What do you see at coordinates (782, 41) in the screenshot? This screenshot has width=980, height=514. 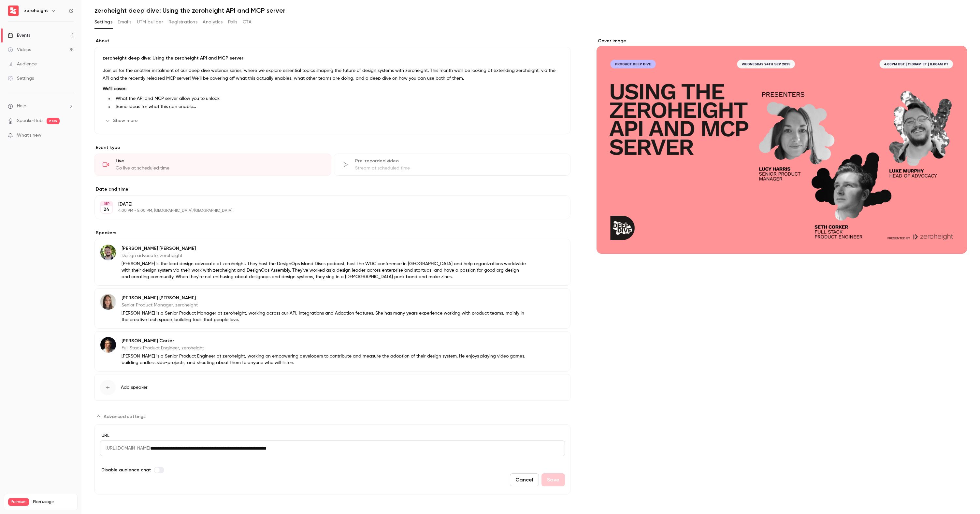 I see `label: Cover image` at bounding box center [782, 41].